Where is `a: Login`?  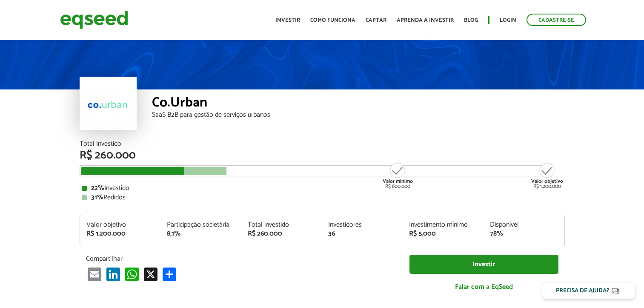
a: Login is located at coordinates (508, 20).